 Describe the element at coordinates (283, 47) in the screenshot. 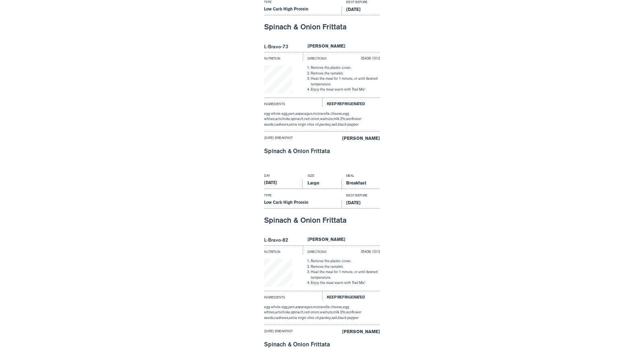

I see `div: L-Bravo-73` at that location.